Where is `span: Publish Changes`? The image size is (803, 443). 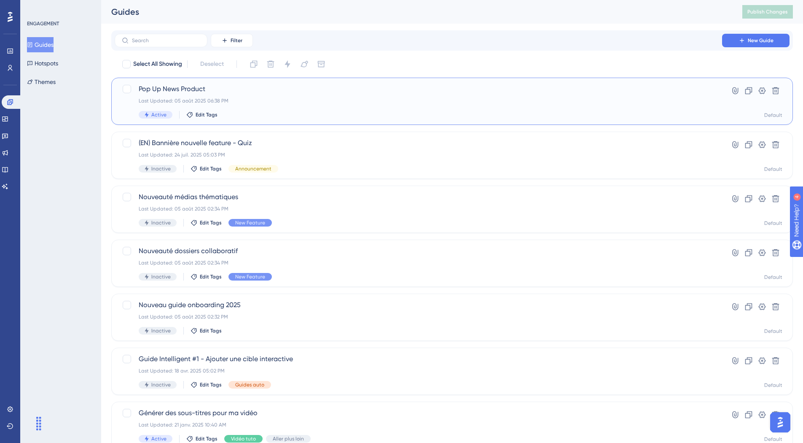 span: Publish Changes is located at coordinates (768, 12).